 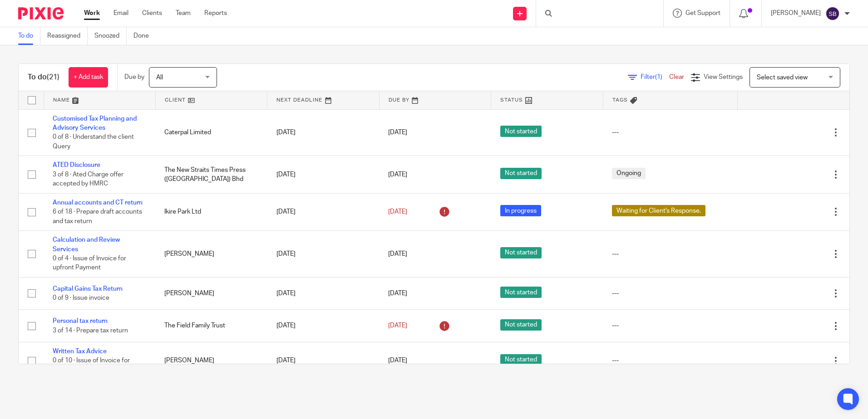 What do you see at coordinates (703, 13) in the screenshot?
I see `span: Get Support` at bounding box center [703, 13].